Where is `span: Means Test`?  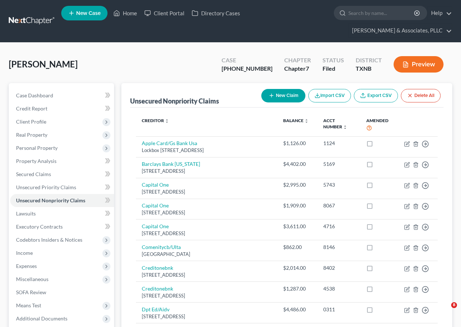
span: Means Test is located at coordinates (28, 305).